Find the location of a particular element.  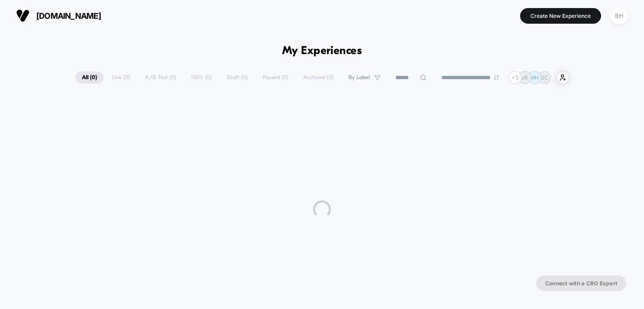

button: Create New Experience is located at coordinates (560, 15).